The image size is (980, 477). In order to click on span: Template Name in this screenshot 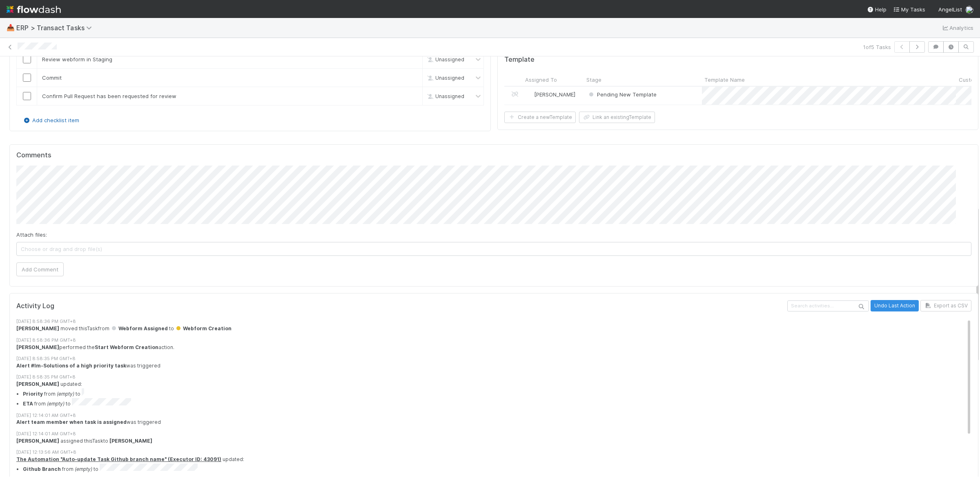, I will do `click(724, 80)`.